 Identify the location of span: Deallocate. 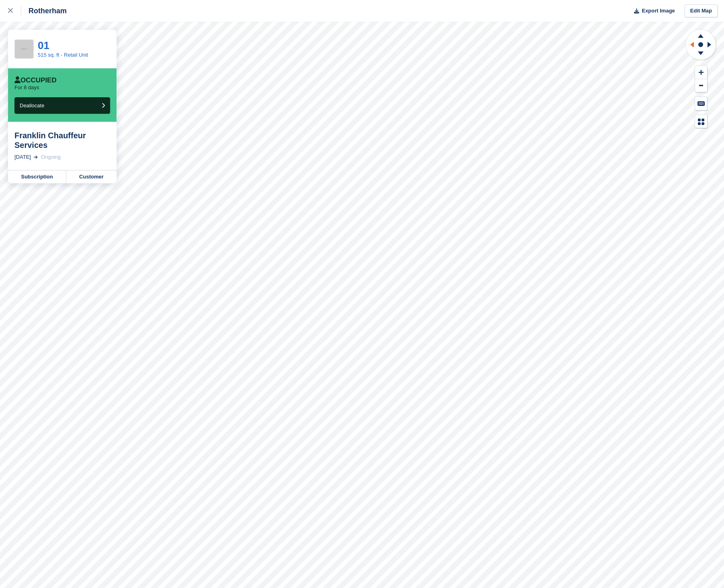
(32, 106).